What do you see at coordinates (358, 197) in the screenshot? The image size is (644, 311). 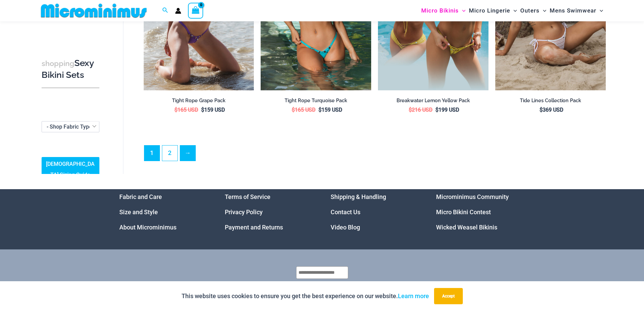 I see `a: Shipping & Handling` at bounding box center [358, 197].